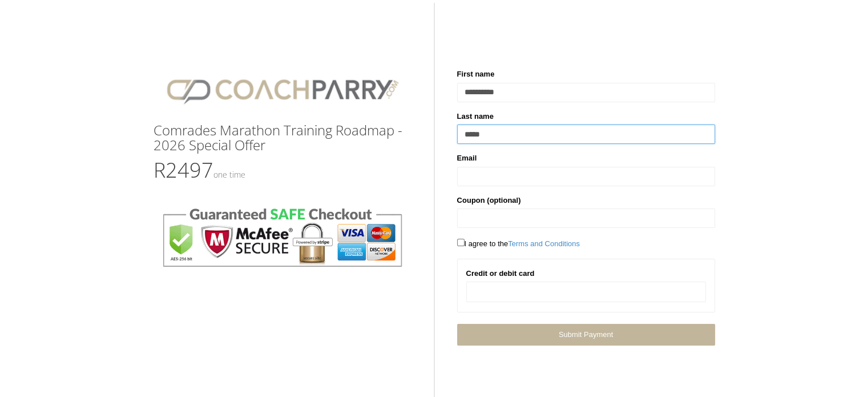 The image size is (868, 397). What do you see at coordinates (475, 117) in the screenshot?
I see `label: Last name` at bounding box center [475, 117].